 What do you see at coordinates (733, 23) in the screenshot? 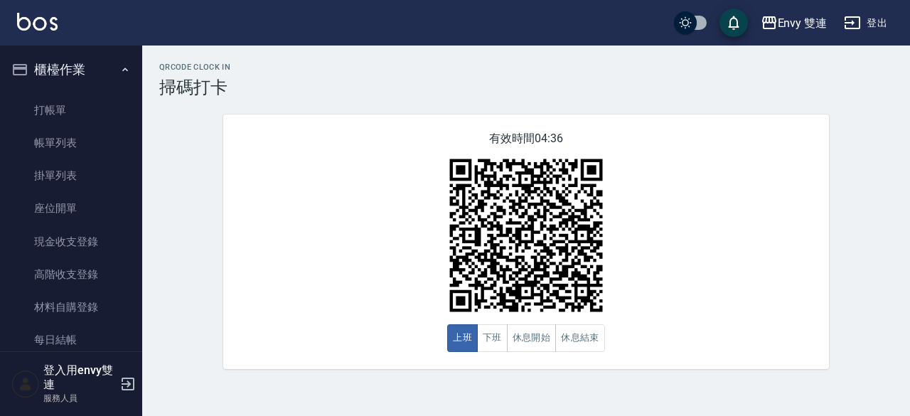
I see `button: save` at bounding box center [733, 23].